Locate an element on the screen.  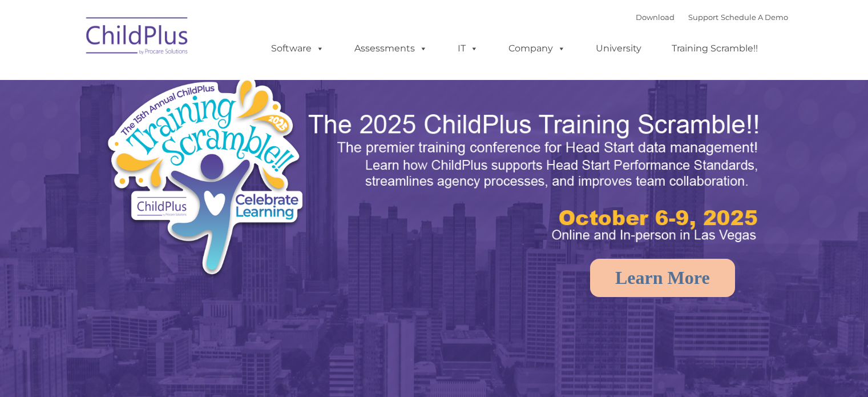
a: Schedule A Demo is located at coordinates (754, 17).